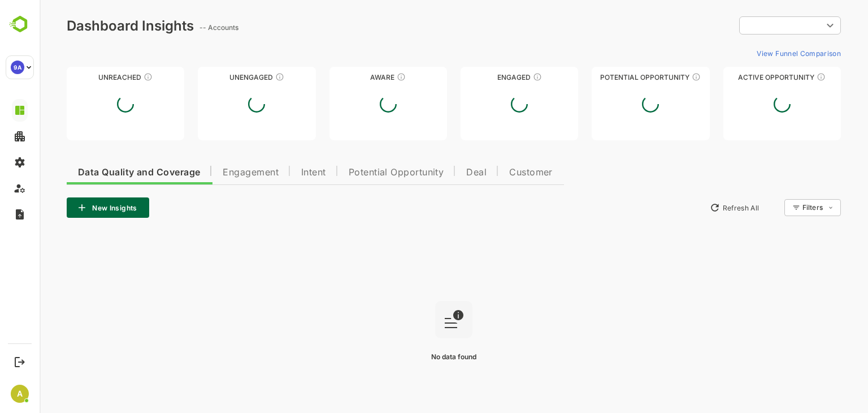 The image size is (868, 413). What do you see at coordinates (19, 361) in the screenshot?
I see `button: Logout` at bounding box center [19, 361].